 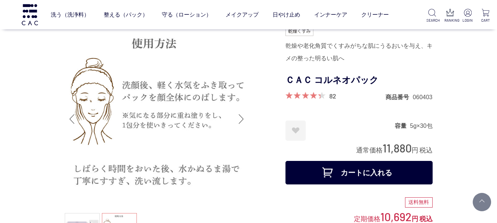 I want to click on img: ＣＡＣ コルネオパック, so click(x=157, y=119).